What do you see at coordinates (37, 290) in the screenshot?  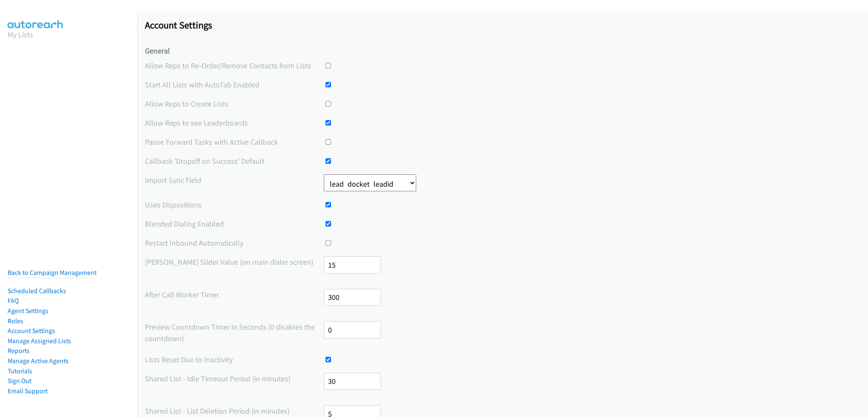 I see `a: Scheduled Callbacks` at bounding box center [37, 290].